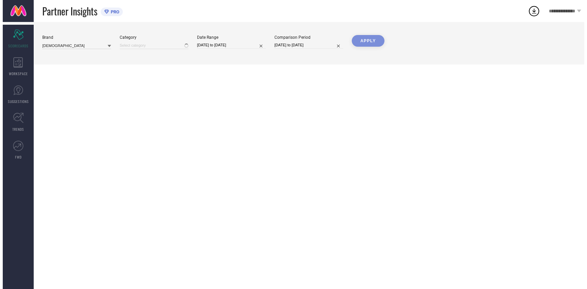 This screenshot has height=289, width=587. Describe the element at coordinates (154, 37) in the screenshot. I see `div: Category` at that location.